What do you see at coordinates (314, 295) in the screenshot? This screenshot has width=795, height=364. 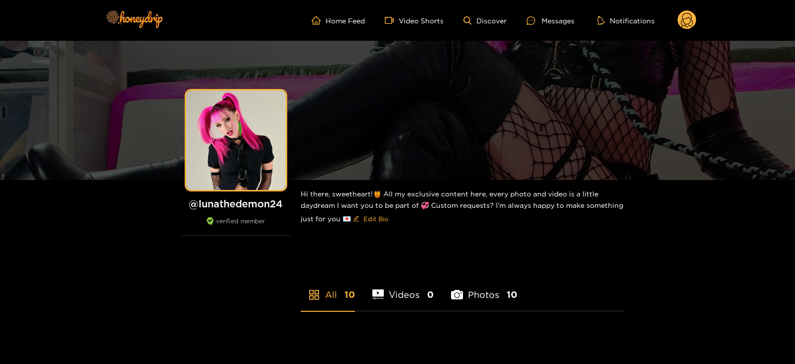 I see `span: appstore` at bounding box center [314, 295].